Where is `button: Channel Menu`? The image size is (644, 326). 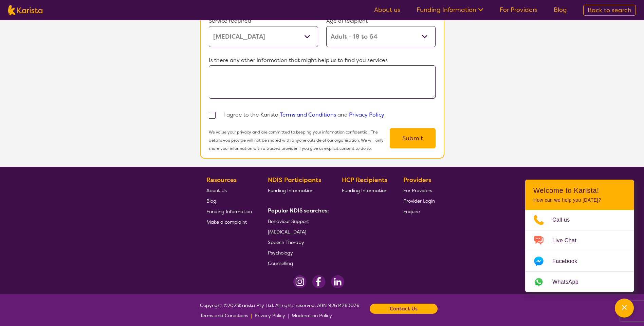 button: Channel Menu is located at coordinates (624, 308).